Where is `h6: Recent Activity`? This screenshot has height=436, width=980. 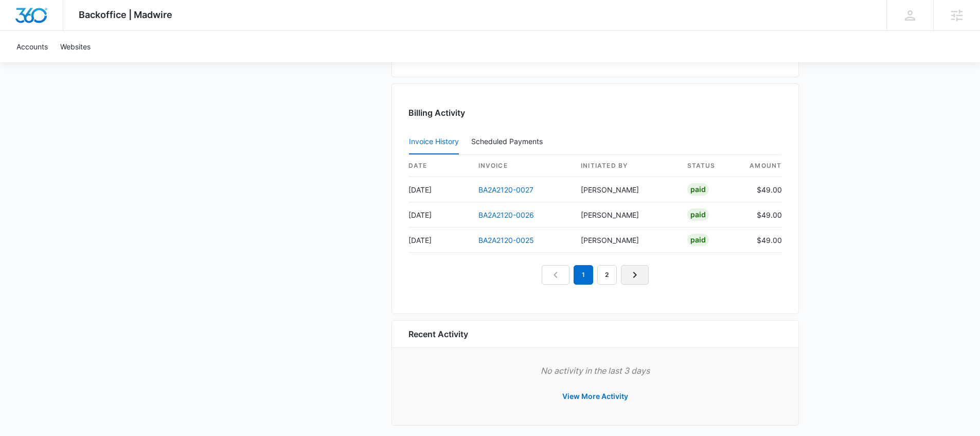
h6: Recent Activity is located at coordinates (438, 334).